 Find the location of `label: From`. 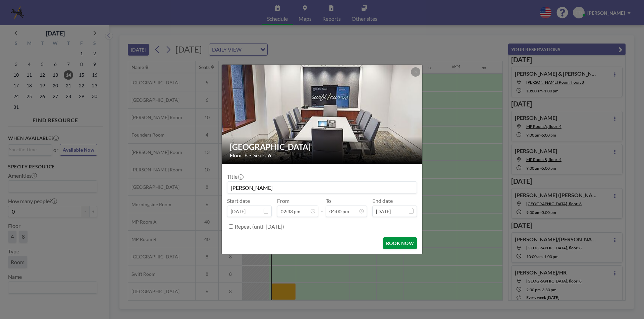

label: From is located at coordinates (283, 201).